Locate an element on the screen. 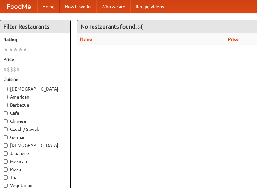 The width and height of the screenshot is (257, 188). input: Barbecue is located at coordinates (5, 105).